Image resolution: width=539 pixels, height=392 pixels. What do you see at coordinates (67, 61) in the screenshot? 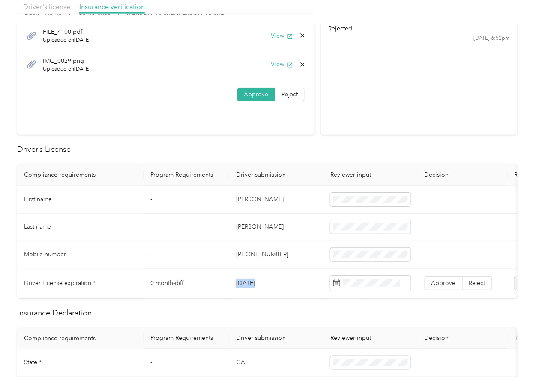
I see `span: IMG_0029.png` at bounding box center [67, 61].